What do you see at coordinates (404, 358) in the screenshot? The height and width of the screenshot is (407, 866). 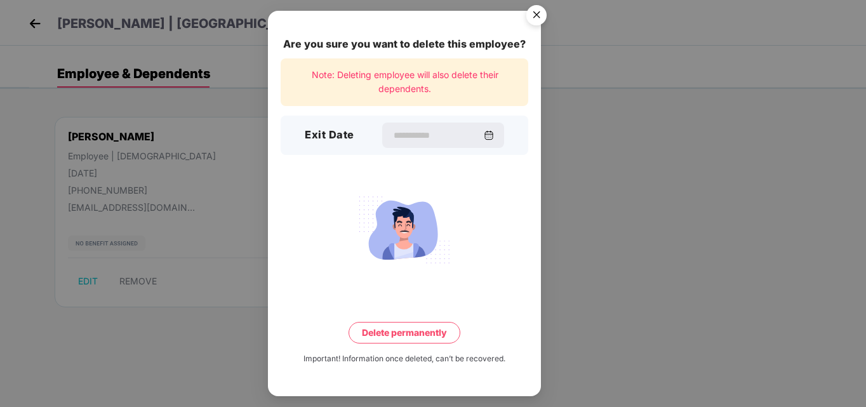 I see `div: Important! Information once deleted, can’t be recovered.` at bounding box center [404, 358].